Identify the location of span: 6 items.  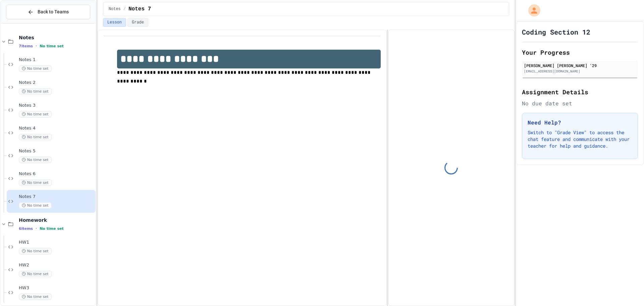
(26, 229).